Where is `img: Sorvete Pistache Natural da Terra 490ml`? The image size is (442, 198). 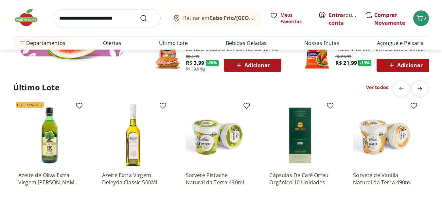 img: Sorvete Pistache Natural da Terra 490ml is located at coordinates (217, 136).